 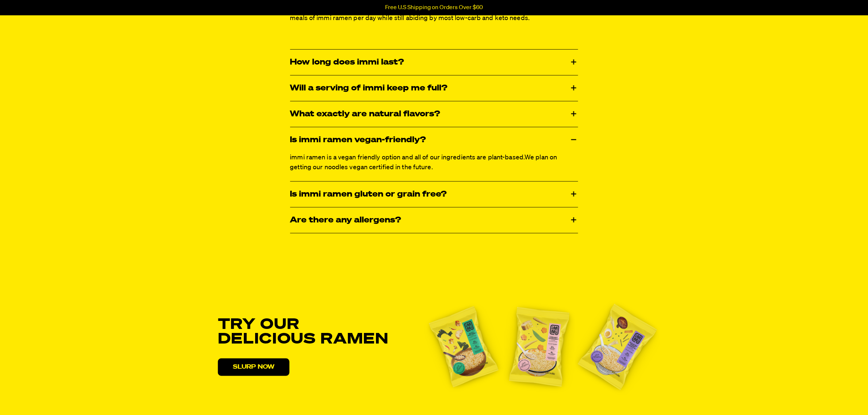 What do you see at coordinates (539, 347) in the screenshot?
I see `img: immi Creamy Chicken` at bounding box center [539, 347].